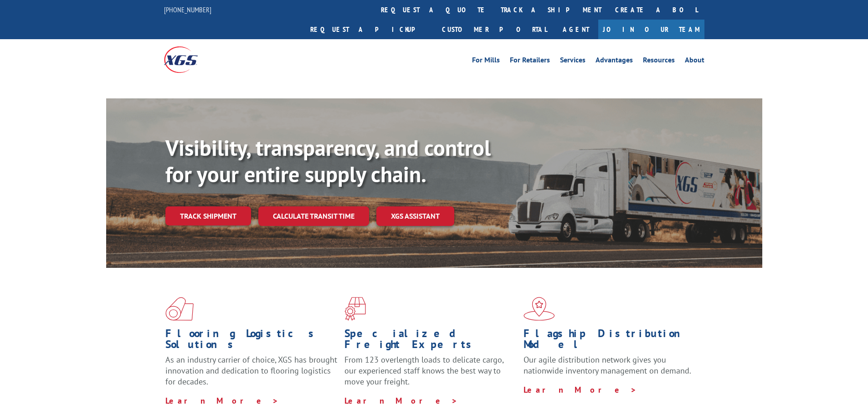 The image size is (868, 415). What do you see at coordinates (251, 370) in the screenshot?
I see `span: As an industry carrier of choice, XGS has brought innovation and dedication to flooring logistics...` at bounding box center [251, 370].